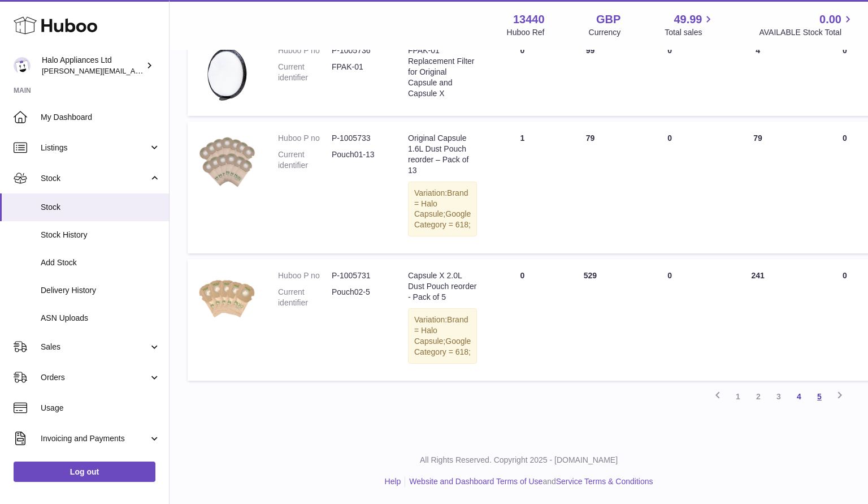  Describe the element at coordinates (358, 275) in the screenshot. I see `dd: P-1005731` at that location.